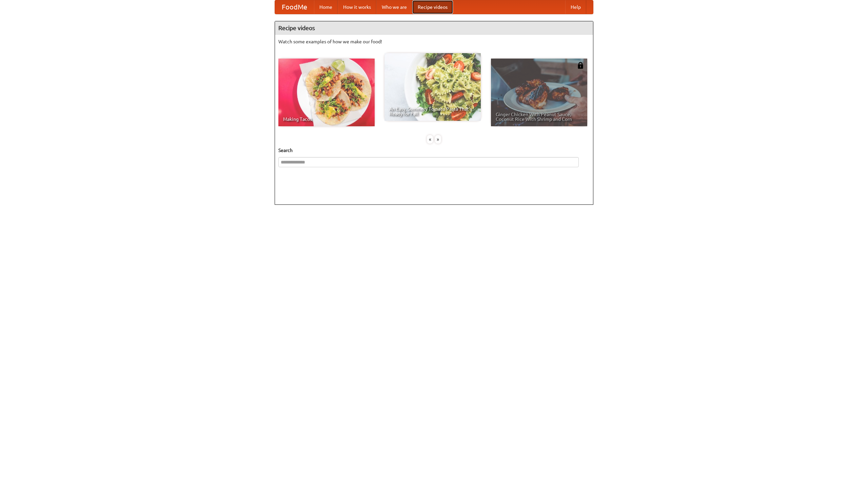 Image resolution: width=868 pixels, height=479 pixels. Describe the element at coordinates (326, 92) in the screenshot. I see `a: Making Tacos` at that location.